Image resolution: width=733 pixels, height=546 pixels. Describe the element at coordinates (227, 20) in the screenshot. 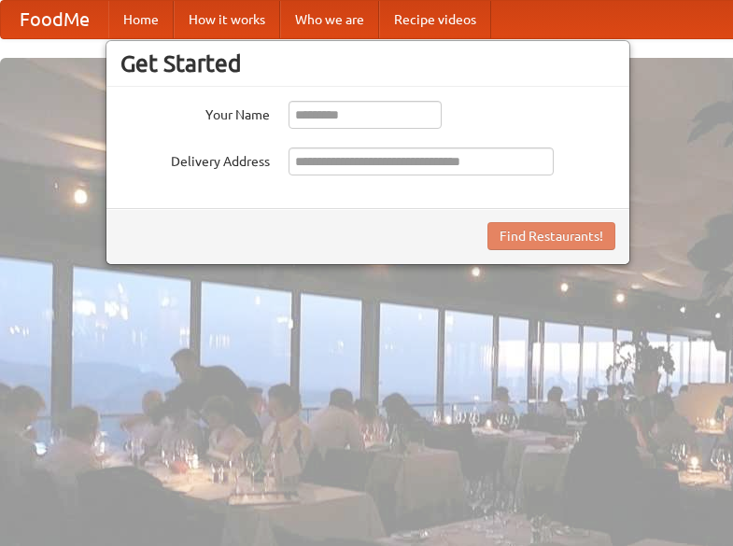

I see `a: How it works` at that location.